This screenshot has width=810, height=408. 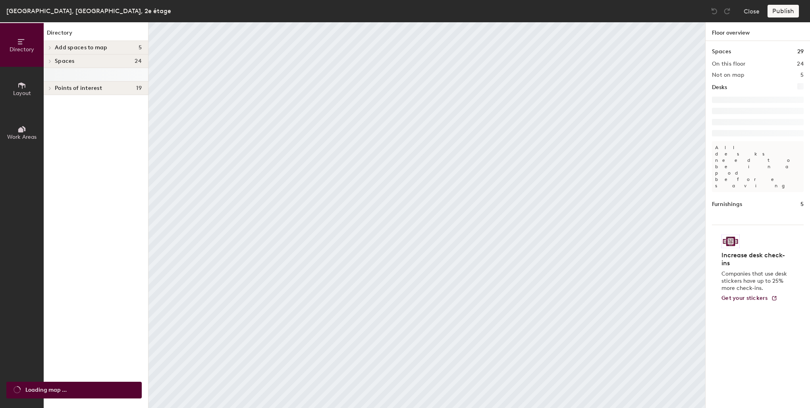 I want to click on a: Get your stickers, so click(x=750, y=298).